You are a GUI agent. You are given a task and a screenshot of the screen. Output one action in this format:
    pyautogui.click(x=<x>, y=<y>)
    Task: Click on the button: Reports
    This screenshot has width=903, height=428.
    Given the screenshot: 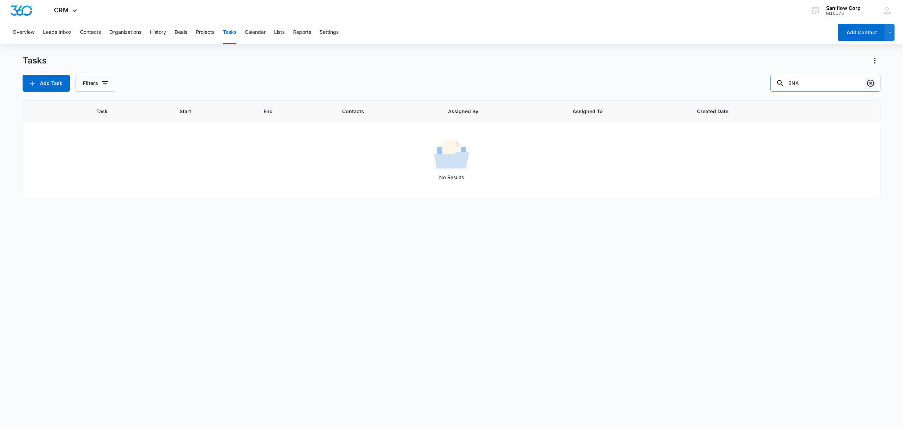 What is the action you would take?
    pyautogui.click(x=302, y=32)
    